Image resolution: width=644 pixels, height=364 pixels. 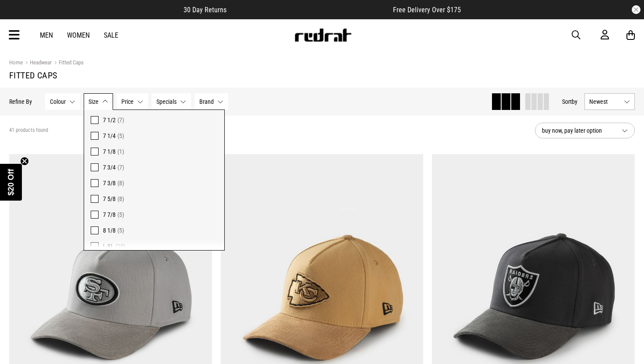 What do you see at coordinates (171, 101) in the screenshot?
I see `button: Specials` at bounding box center [171, 101].